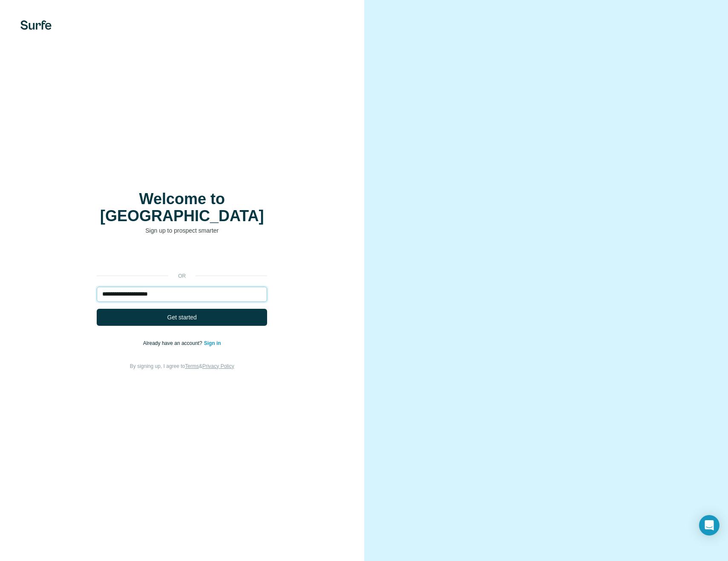 The width and height of the screenshot is (728, 561). What do you see at coordinates (182, 318) in the screenshot?
I see `span: Get started` at bounding box center [182, 318].